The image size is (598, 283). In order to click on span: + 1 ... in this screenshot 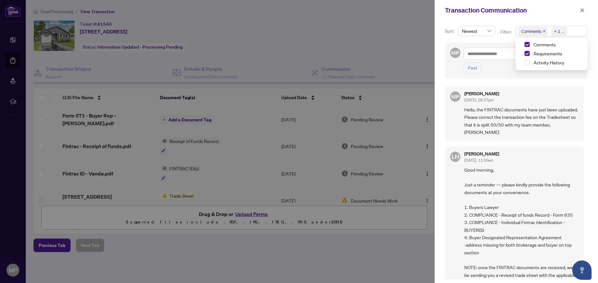, I will do `click(559, 31)`.